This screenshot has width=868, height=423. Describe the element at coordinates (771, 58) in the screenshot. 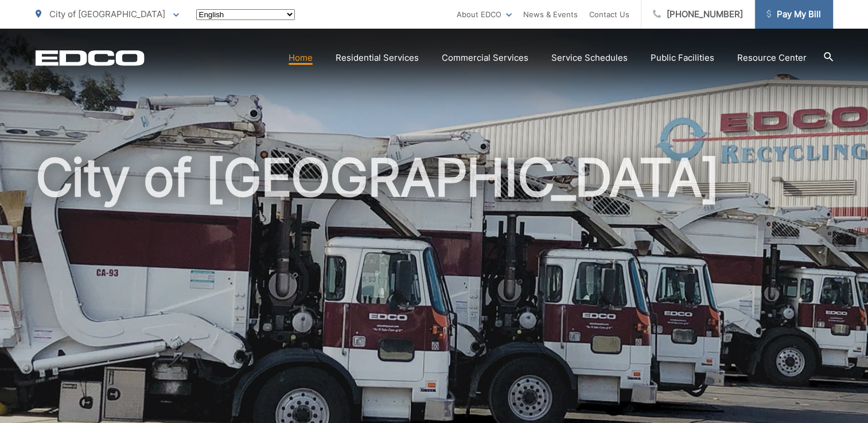

I see `a: Resource Center` at that location.